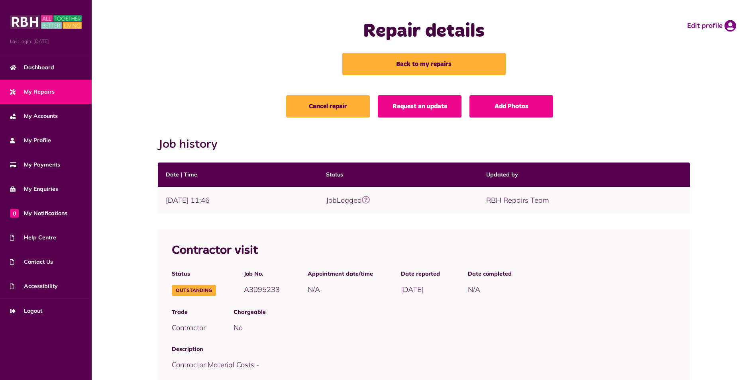 The height and width of the screenshot is (380, 756). I want to click on span: My Notifications, so click(39, 213).